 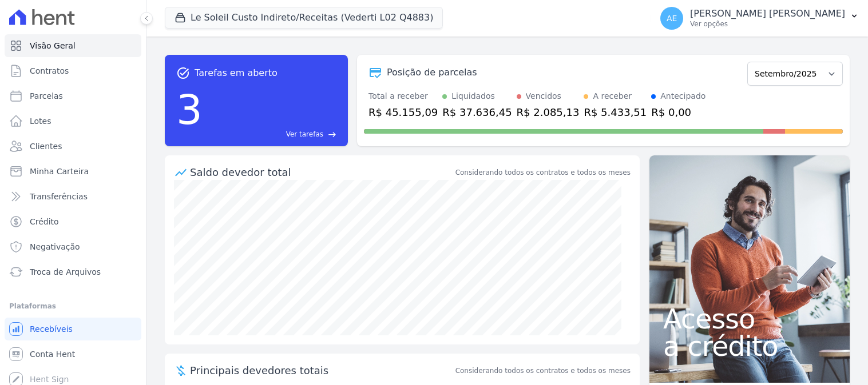 What do you see at coordinates (72, 96) in the screenshot?
I see `a: Parcelas` at bounding box center [72, 96].